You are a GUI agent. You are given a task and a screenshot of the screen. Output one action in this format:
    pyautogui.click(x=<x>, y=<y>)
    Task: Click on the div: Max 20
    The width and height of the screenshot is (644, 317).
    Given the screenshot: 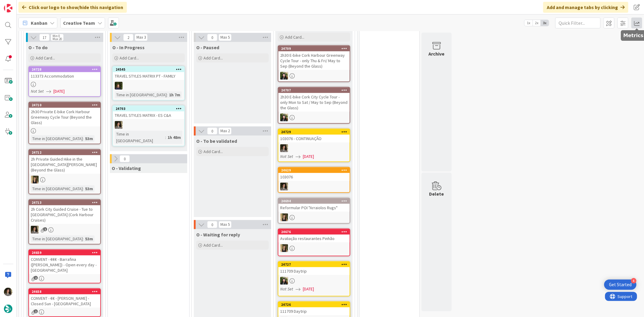 What is the action you would take?
    pyautogui.click(x=57, y=39)
    